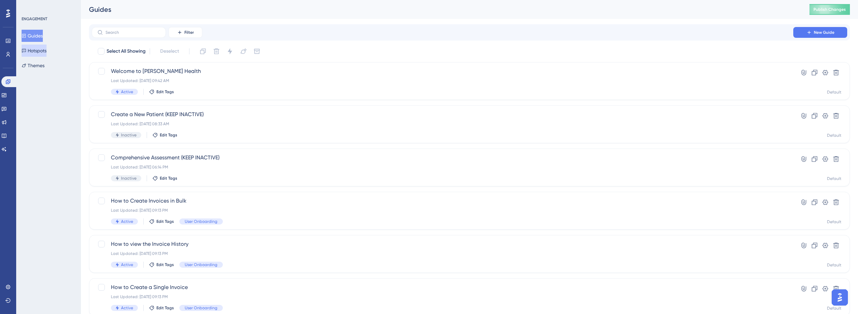 The image size is (858, 314). Describe the element at coordinates (442, 287) in the screenshot. I see `span: How to Create a Single Invoice` at that location.